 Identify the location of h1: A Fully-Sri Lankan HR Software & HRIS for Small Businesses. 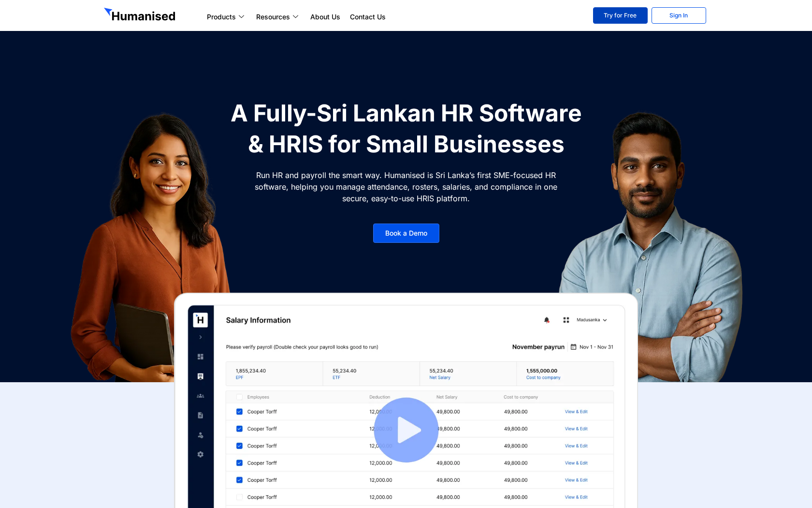
(406, 128).